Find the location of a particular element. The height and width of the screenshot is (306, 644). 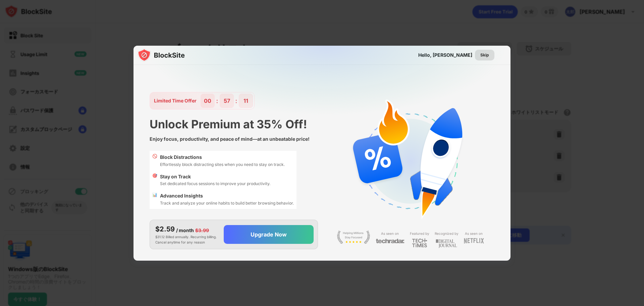

div: Set dedicated focus sessions to improve your productivity. is located at coordinates (215, 183).